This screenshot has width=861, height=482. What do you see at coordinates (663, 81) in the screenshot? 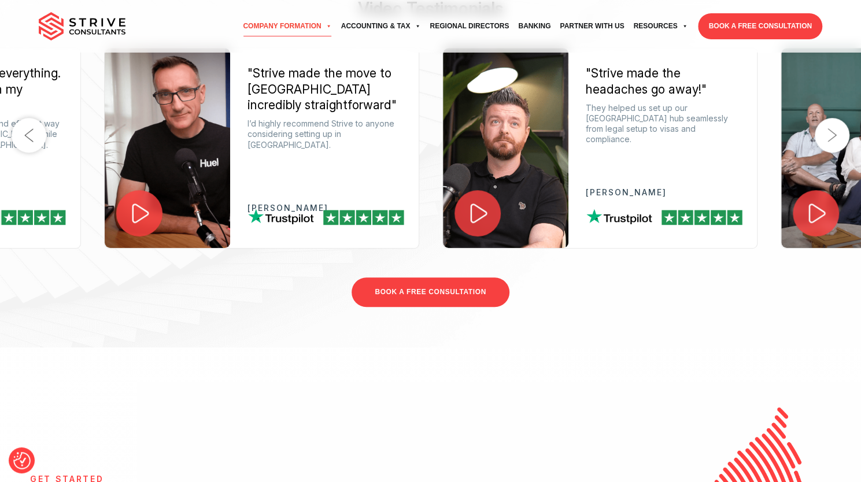
I see `div: "Strive made the headaches go away!"` at bounding box center [663, 81].